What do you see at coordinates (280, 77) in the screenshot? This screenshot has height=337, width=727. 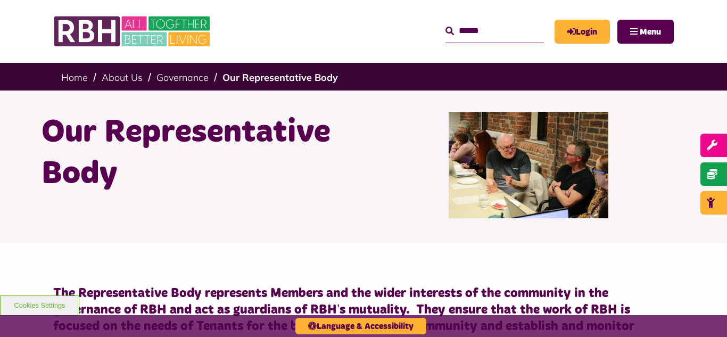 I see `a: Our Representative Body` at bounding box center [280, 77].